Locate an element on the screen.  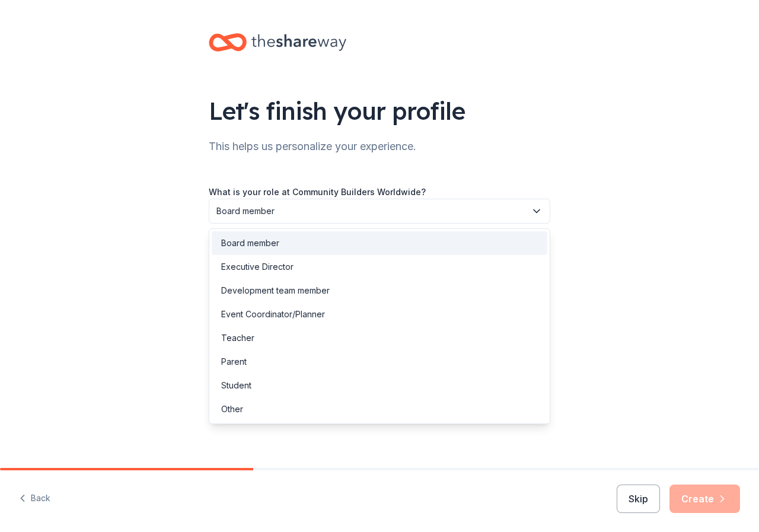
div: Parent is located at coordinates (234, 362).